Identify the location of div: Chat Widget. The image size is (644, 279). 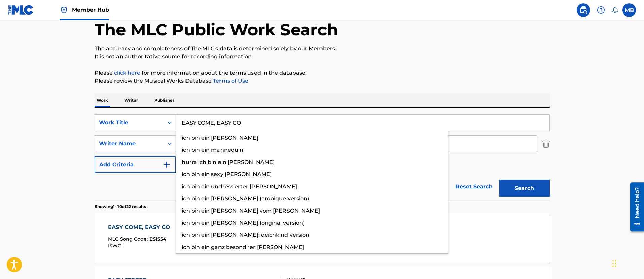
(627, 263).